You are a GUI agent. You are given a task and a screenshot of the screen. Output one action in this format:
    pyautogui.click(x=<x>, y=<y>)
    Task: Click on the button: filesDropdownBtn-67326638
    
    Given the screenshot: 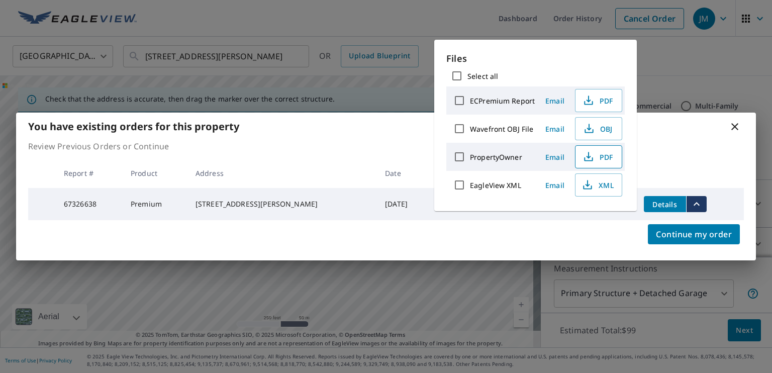 What is the action you would take?
    pyautogui.click(x=697, y=204)
    